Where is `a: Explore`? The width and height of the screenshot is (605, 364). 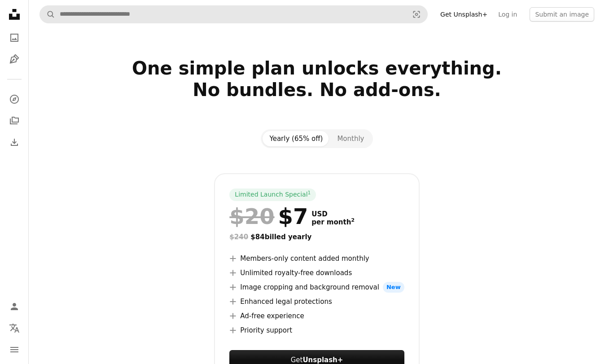
a: Explore is located at coordinates (14, 99).